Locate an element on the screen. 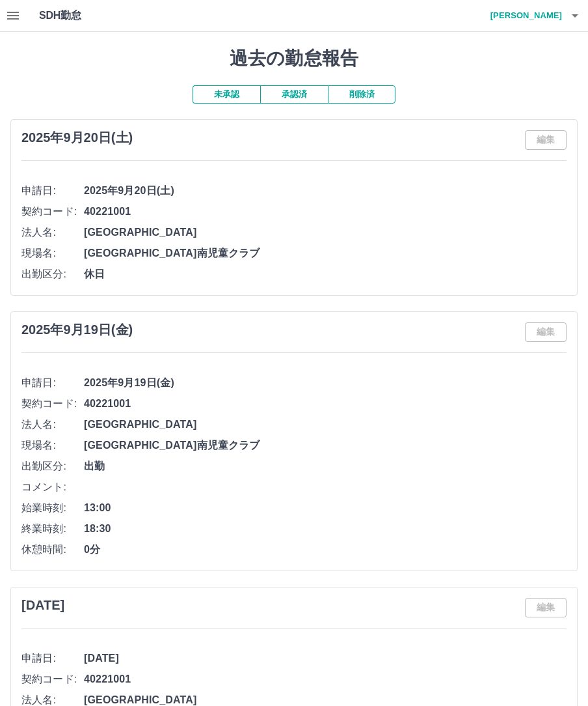  span: 0分 is located at coordinates (325, 549).